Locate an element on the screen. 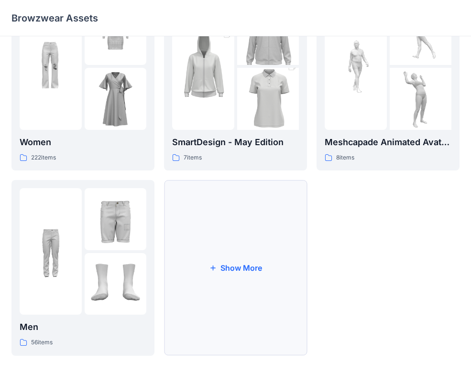 This screenshot has width=471, height=382. button: Show More is located at coordinates (235, 268).